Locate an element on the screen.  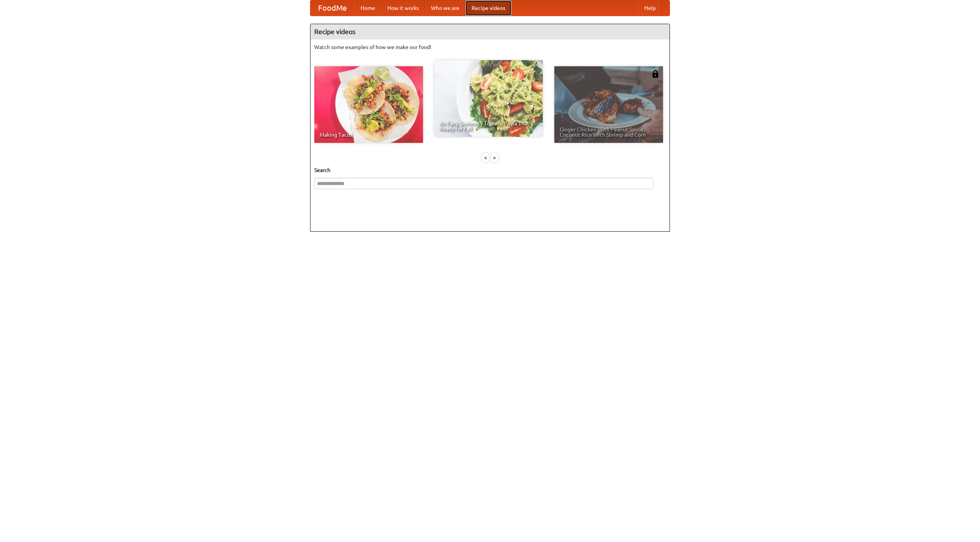
a: Who we are is located at coordinates (445, 8).